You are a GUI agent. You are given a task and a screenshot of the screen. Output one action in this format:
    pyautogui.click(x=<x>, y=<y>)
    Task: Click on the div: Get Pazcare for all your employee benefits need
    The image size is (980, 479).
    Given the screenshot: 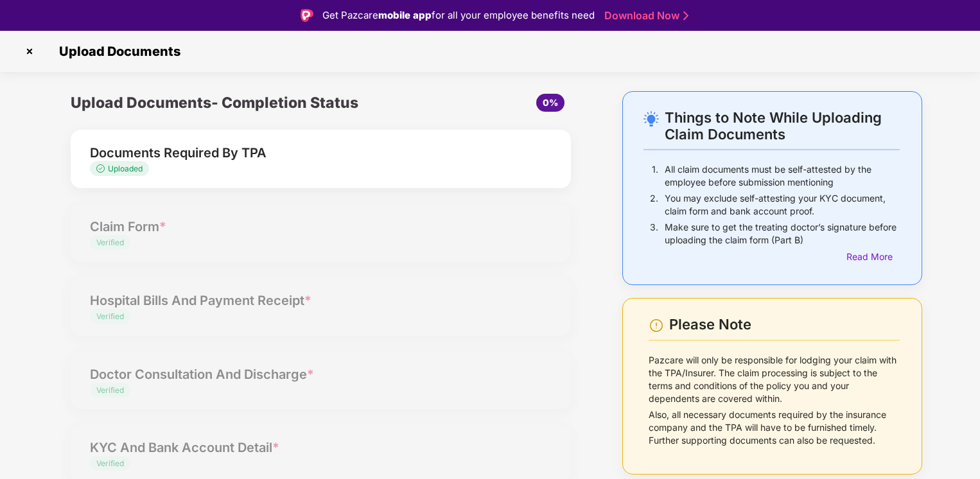 What is the action you would take?
    pyautogui.click(x=459, y=15)
    